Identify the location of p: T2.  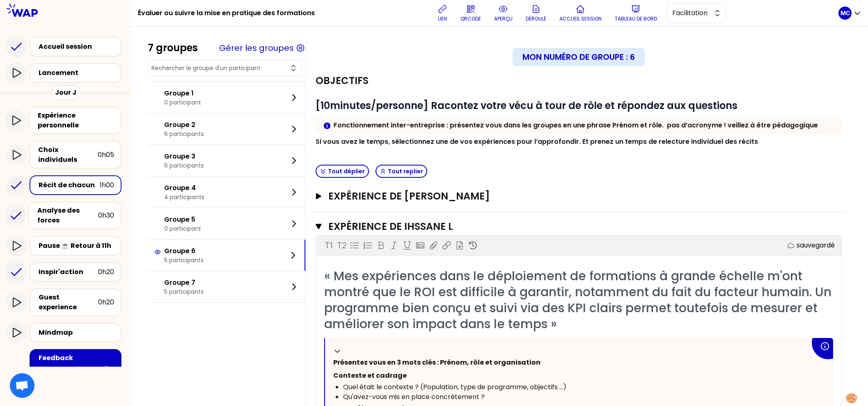
(341, 246).